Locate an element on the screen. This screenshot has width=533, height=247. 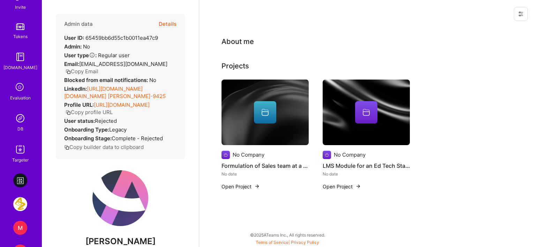
div: DB is located at coordinates (20, 129).